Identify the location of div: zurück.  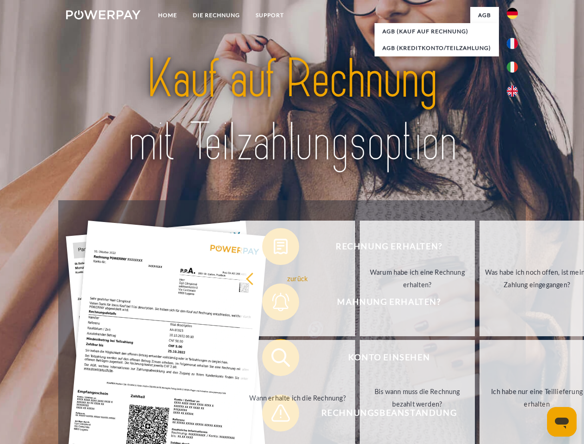
(297, 278).